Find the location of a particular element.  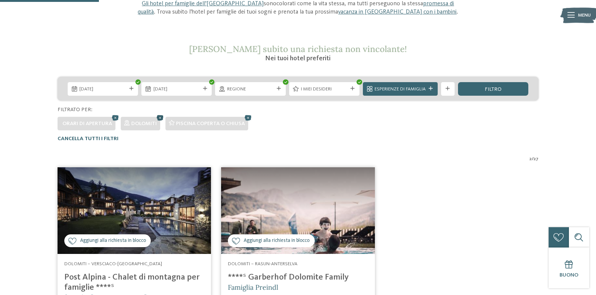

img: Cerchi hotel per famiglie? Trova i migliori qui! is located at coordinates (298, 210).